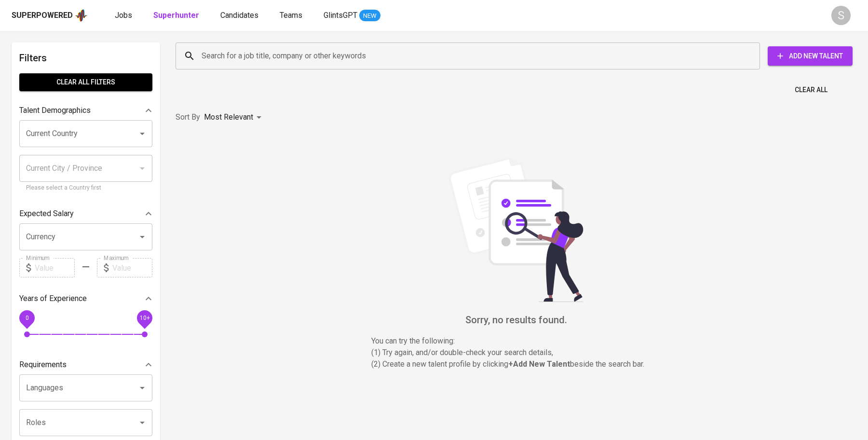 Image resolution: width=868 pixels, height=440 pixels. What do you see at coordinates (27, 318) in the screenshot?
I see `span: 0` at bounding box center [27, 318].